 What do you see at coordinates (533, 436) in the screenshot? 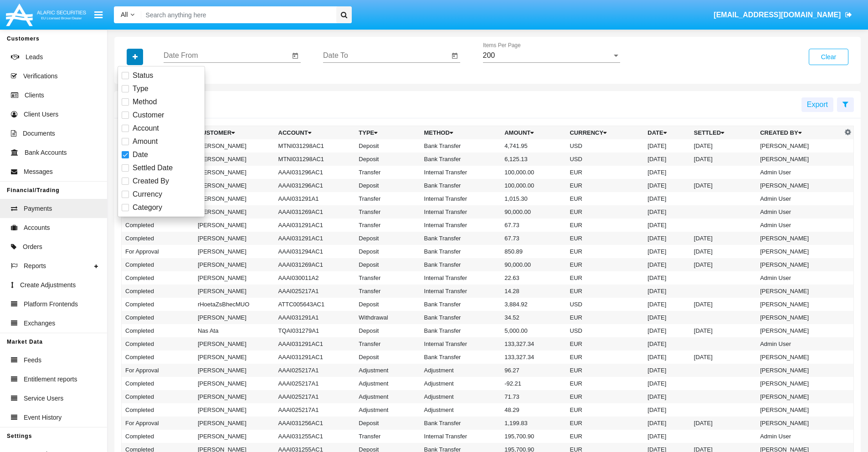
I see `td: 195,700.90` at bounding box center [533, 436].